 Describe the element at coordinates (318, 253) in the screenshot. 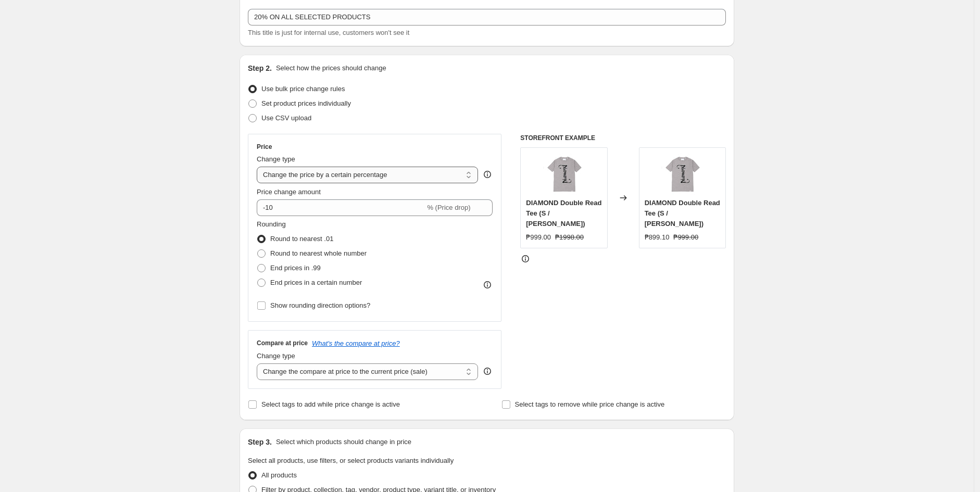

I see `span: Round to nearest whole number` at that location.